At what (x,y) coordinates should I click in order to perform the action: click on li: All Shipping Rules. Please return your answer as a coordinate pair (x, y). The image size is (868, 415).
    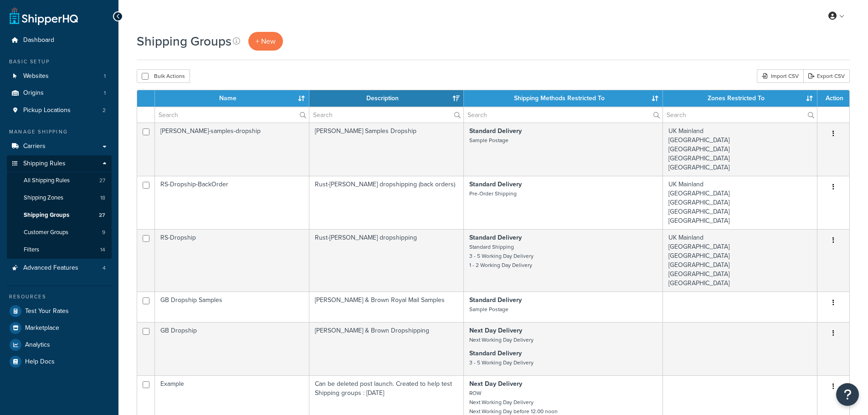
    Looking at the image, I should click on (59, 180).